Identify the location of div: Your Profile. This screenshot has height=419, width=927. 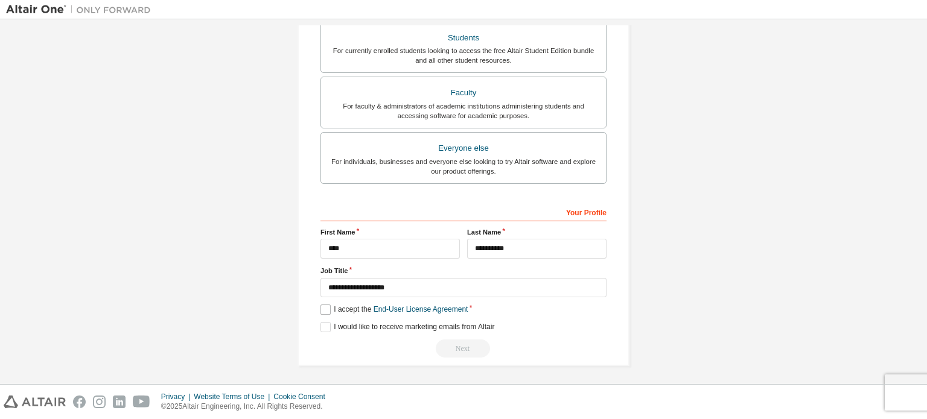
(464, 212).